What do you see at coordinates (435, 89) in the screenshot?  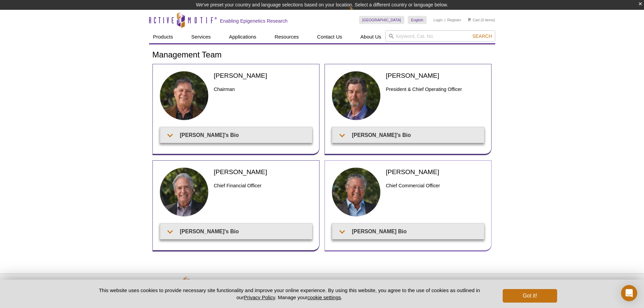 I see `h3: President & Chief Operating Officer` at bounding box center [435, 89].